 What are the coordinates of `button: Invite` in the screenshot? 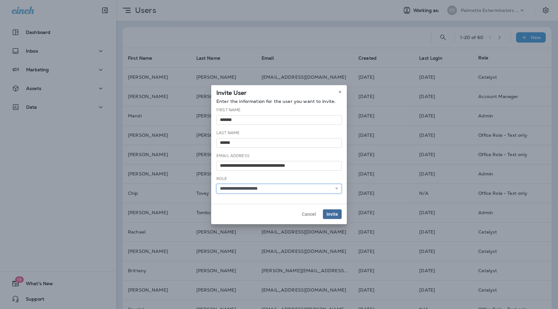 It's located at (332, 214).